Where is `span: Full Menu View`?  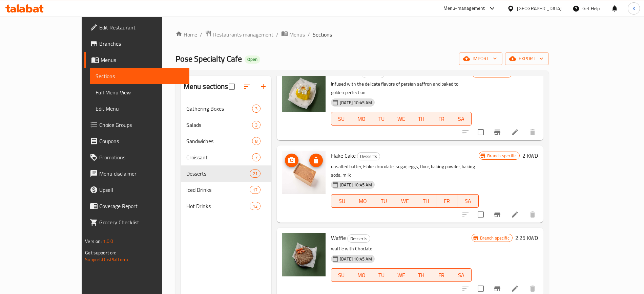 span: Full Menu View is located at coordinates (139, 92).